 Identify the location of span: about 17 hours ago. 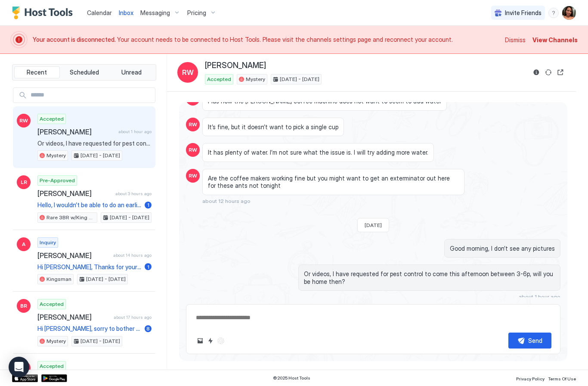
(132, 317).